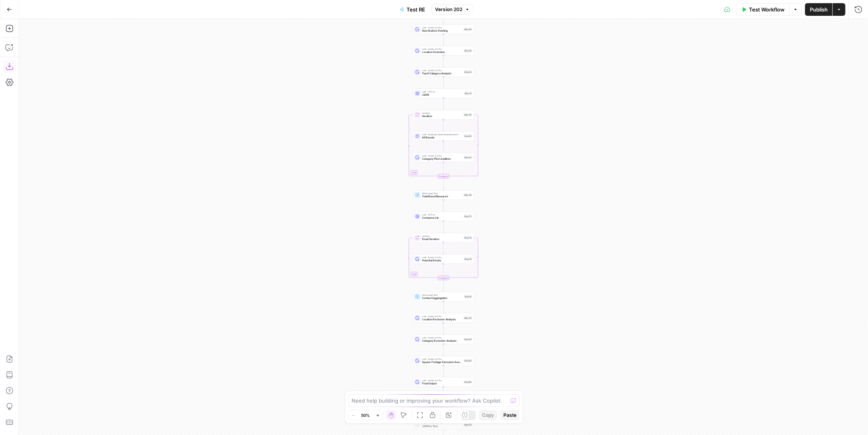 This screenshot has height=435, width=868. I want to click on div: Step 75, so click(468, 217).